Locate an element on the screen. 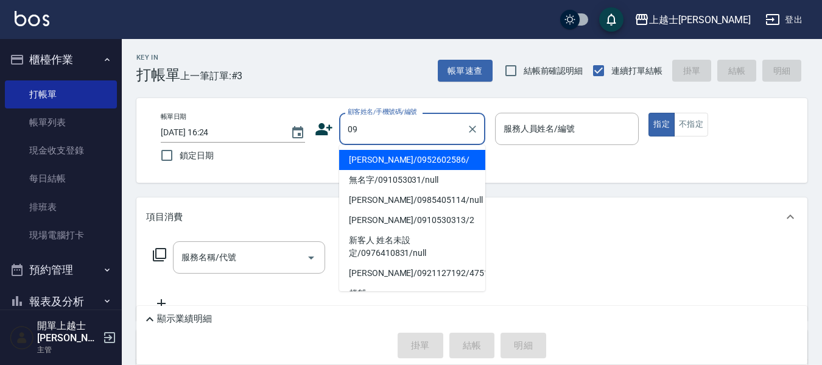 This screenshot has height=365, width=822. label: 顧客姓名/手機號碼/編號 is located at coordinates (382, 111).